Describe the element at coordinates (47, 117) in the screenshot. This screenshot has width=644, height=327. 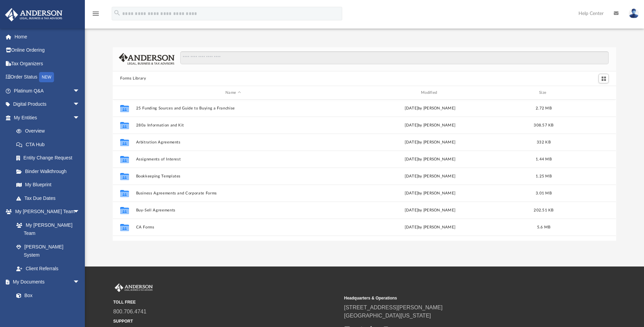
I see `a: My Entitiesarrow_drop_down` at that location.